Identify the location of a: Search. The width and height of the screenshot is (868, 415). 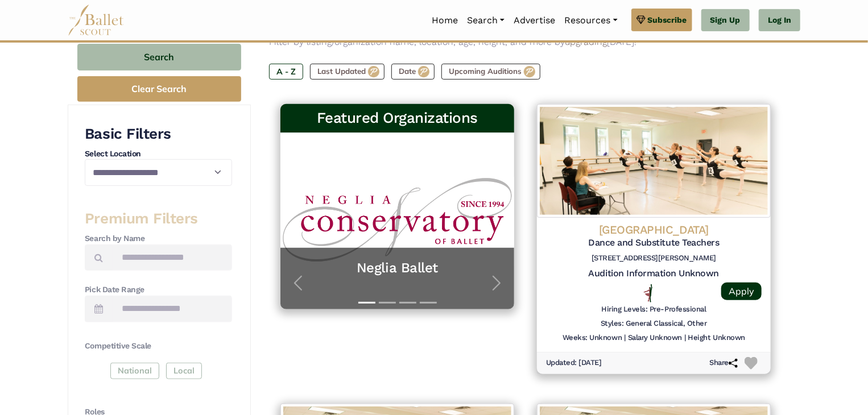
(485, 21).